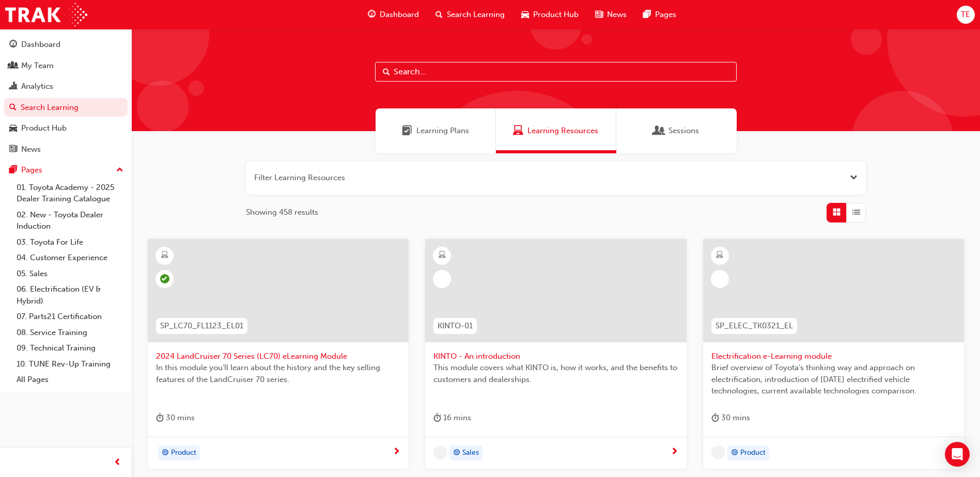  I want to click on span: Search, so click(387, 72).